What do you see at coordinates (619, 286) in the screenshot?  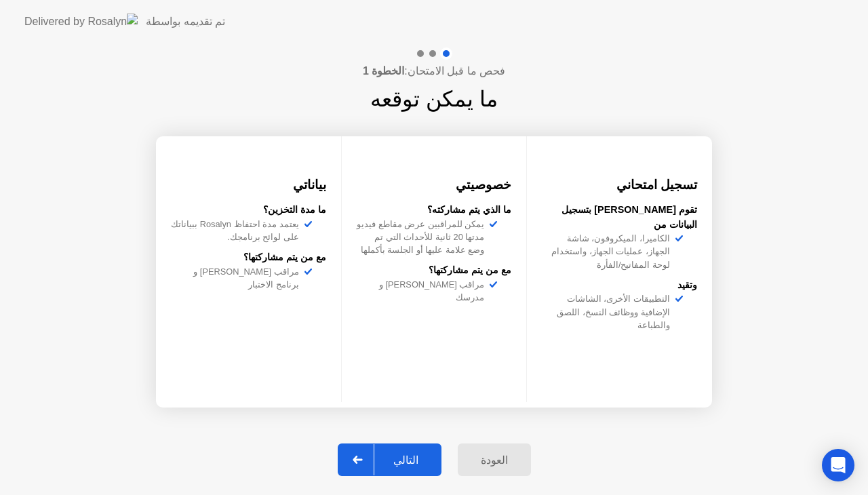 I see `div: وتقيد` at bounding box center [619, 286].